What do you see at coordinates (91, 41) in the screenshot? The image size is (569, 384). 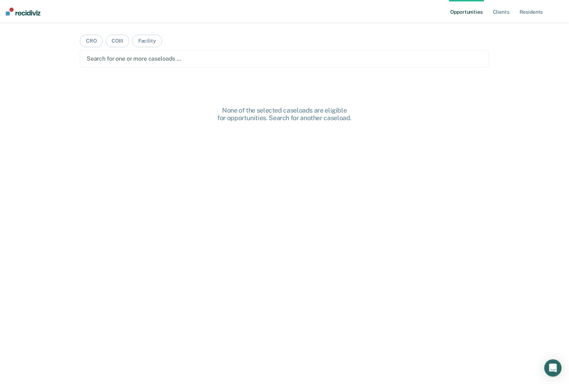 I see `button: CRO` at bounding box center [91, 41].